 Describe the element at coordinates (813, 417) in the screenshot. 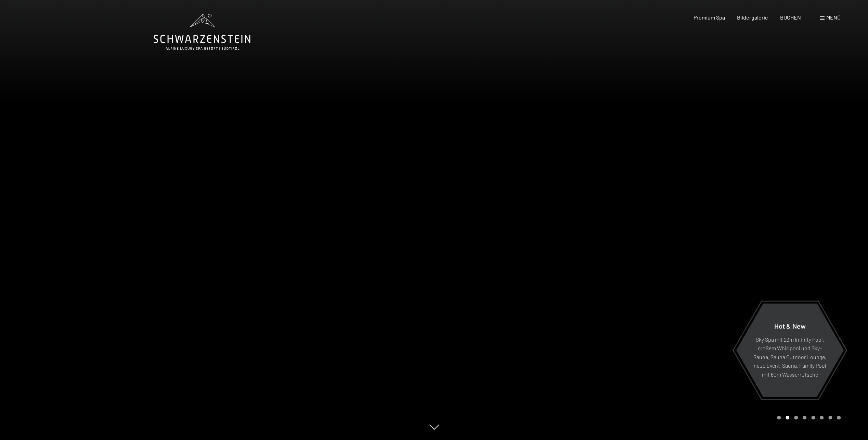

I see `div: Carousel Page 5` at that location.